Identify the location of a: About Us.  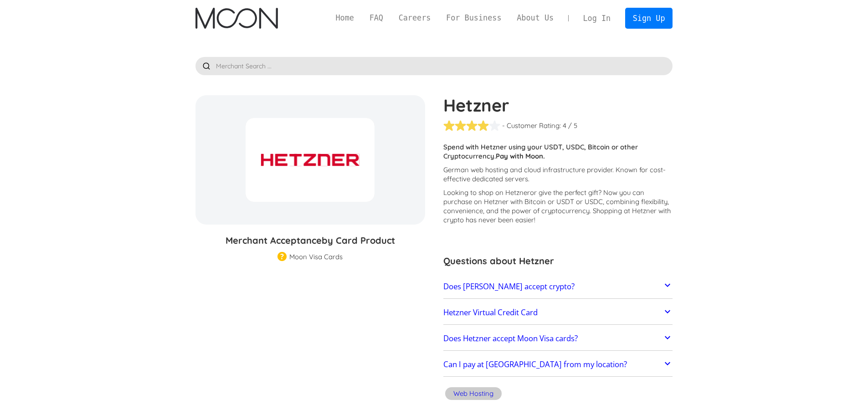
(535, 18).